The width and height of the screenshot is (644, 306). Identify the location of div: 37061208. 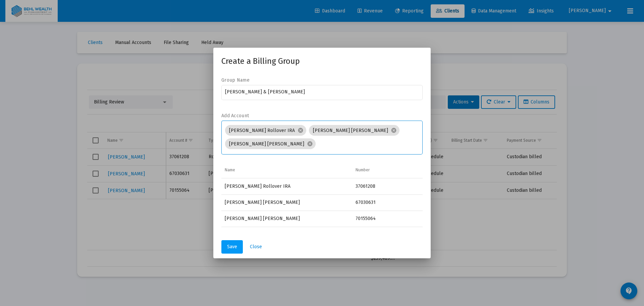
(387, 186).